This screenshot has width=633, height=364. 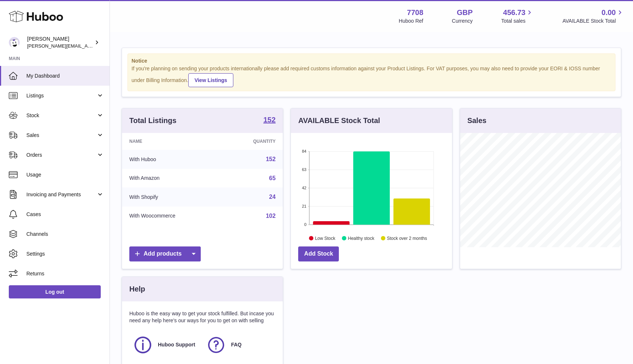 I want to click on a: 102, so click(x=271, y=216).